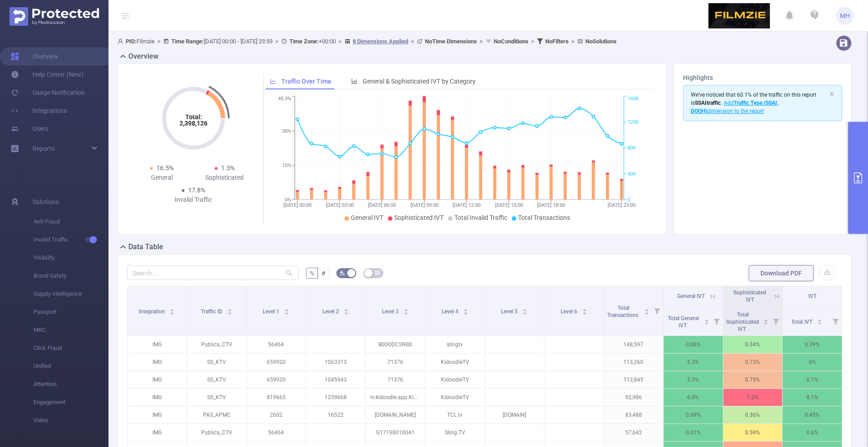 This screenshot has width=868, height=447. I want to click on p: 112,845, so click(634, 380).